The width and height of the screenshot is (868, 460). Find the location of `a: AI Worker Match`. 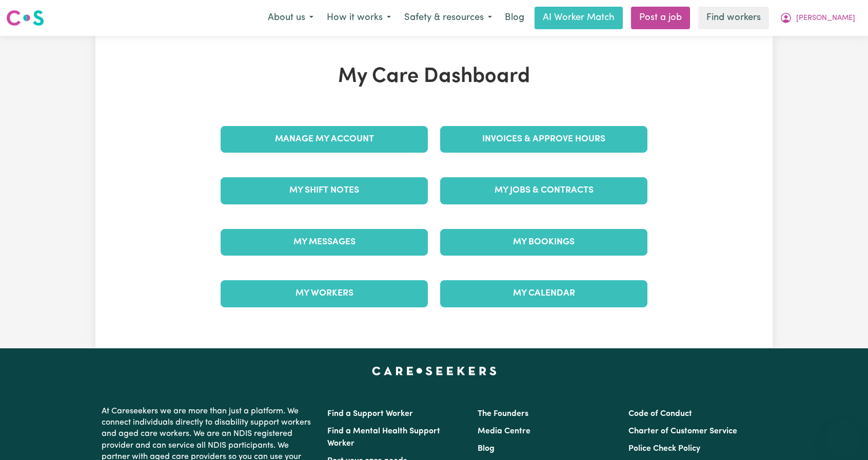

a: AI Worker Match is located at coordinates (578, 18).